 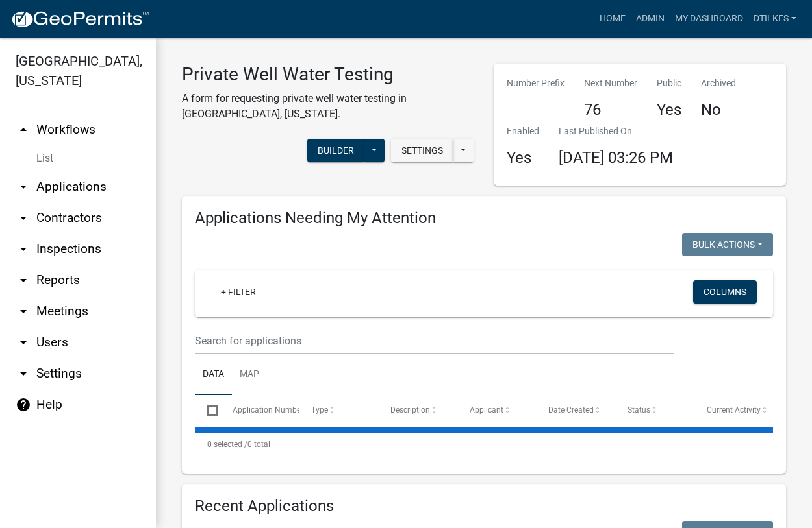 I want to click on datatable-header-cell: Application Number, so click(x=260, y=411).